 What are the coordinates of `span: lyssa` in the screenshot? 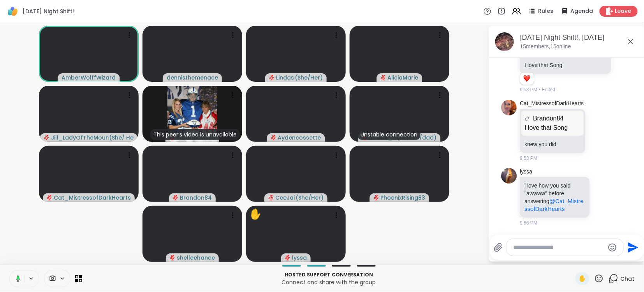 It's located at (300, 257).